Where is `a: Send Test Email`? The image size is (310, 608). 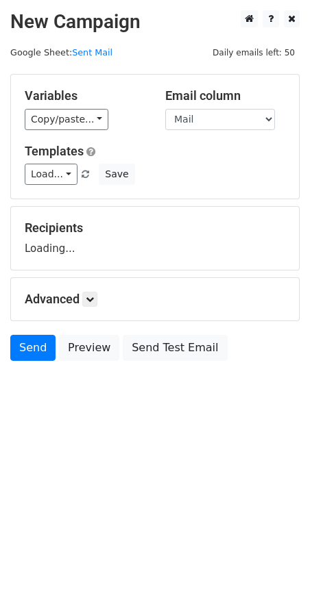
a: Send Test Email is located at coordinates (175, 348).